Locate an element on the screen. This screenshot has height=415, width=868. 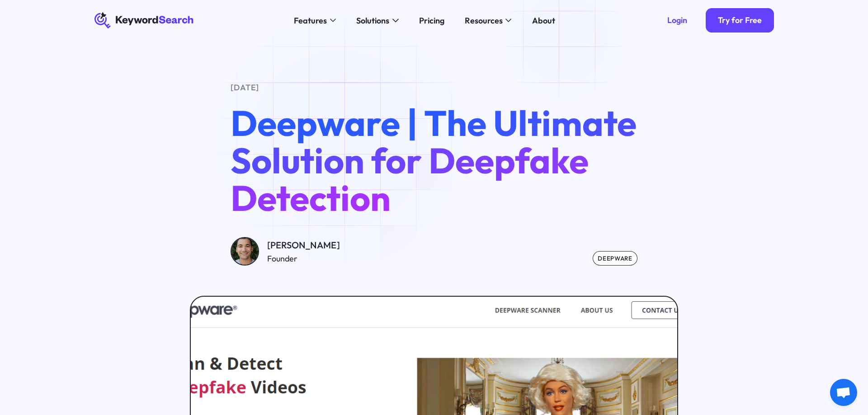
div: About is located at coordinates (543, 20).